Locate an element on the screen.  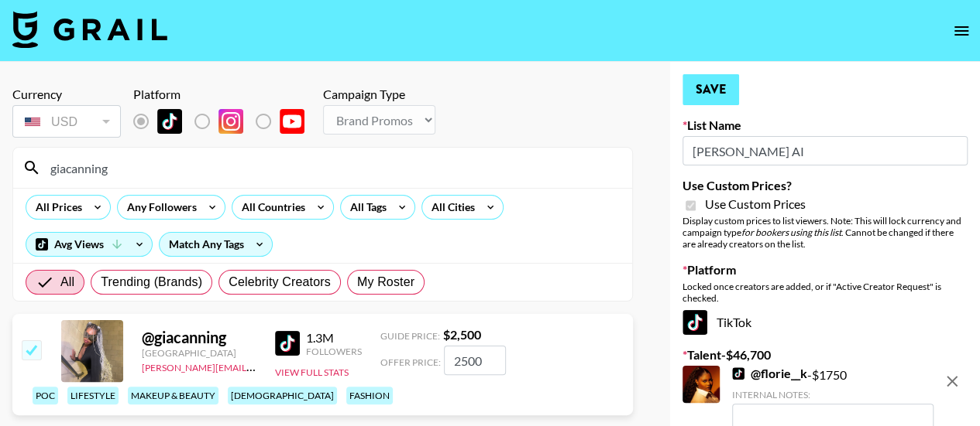
button: Save is located at coordinates (710, 90).